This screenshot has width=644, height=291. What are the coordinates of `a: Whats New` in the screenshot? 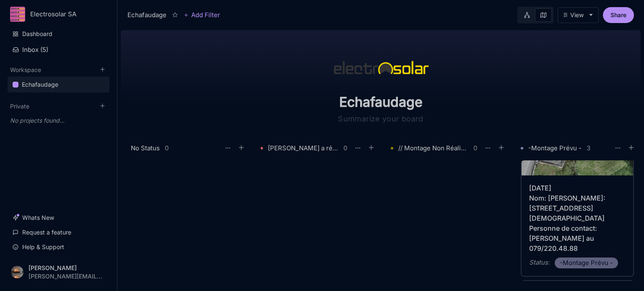 It's located at (58, 218).